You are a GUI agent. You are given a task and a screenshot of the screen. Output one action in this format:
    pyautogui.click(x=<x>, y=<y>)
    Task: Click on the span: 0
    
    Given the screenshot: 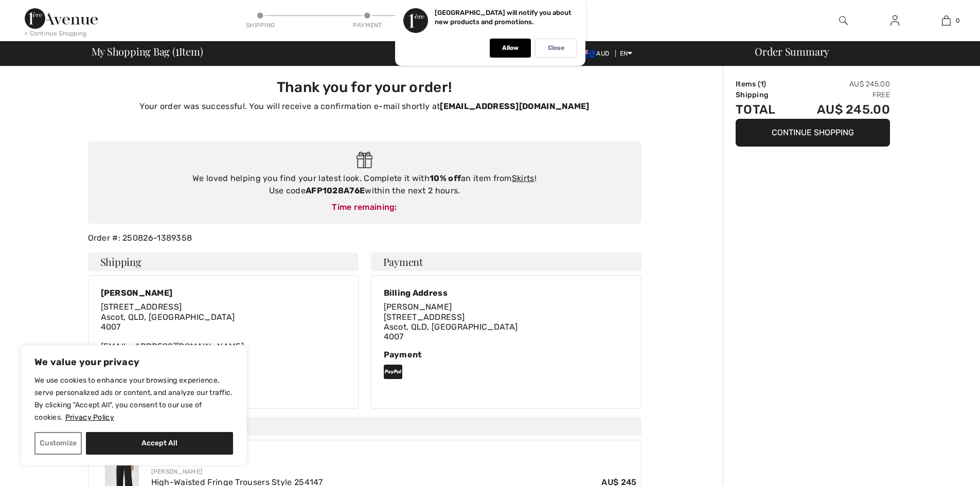 What is the action you would take?
    pyautogui.click(x=958, y=21)
    